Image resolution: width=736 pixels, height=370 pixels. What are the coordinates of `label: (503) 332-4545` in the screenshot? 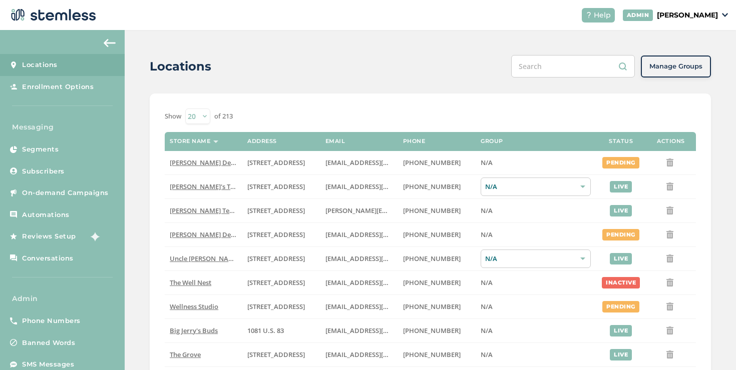 It's located at (436, 211).